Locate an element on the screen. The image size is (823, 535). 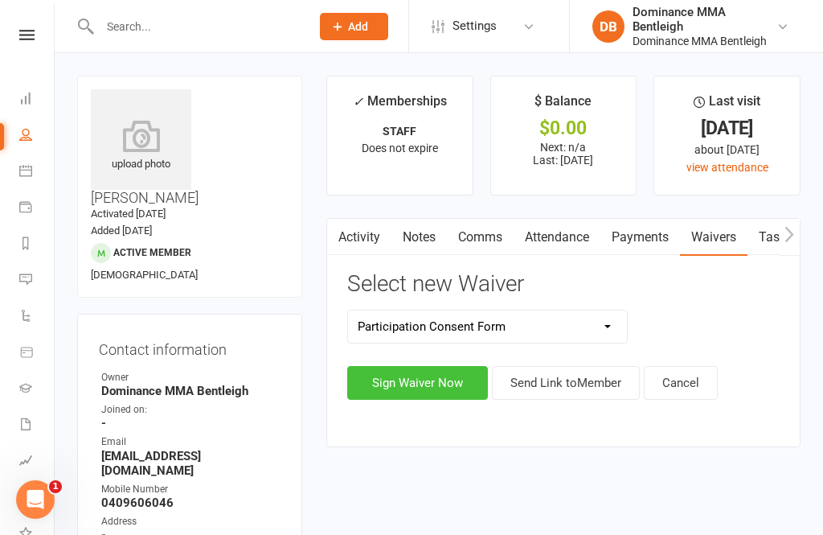
a: Product Sales is located at coordinates (37, 353).